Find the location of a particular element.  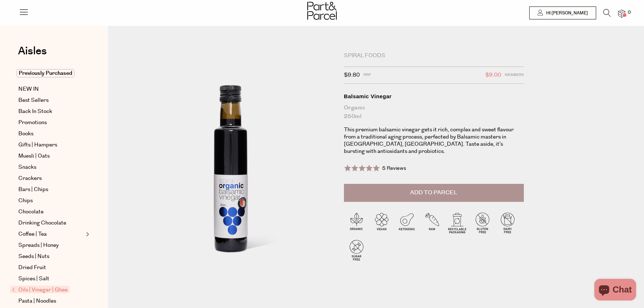

a: Chips is located at coordinates (51, 201).